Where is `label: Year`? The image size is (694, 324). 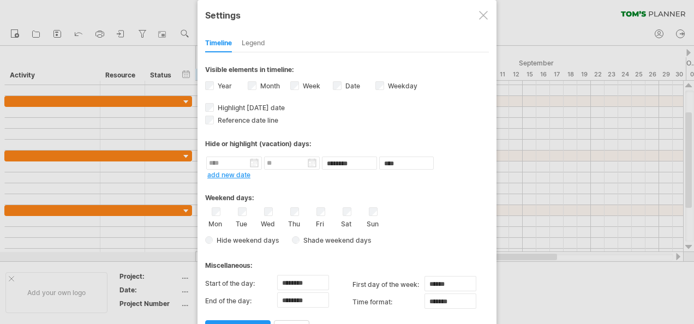
label: Year is located at coordinates (224, 86).